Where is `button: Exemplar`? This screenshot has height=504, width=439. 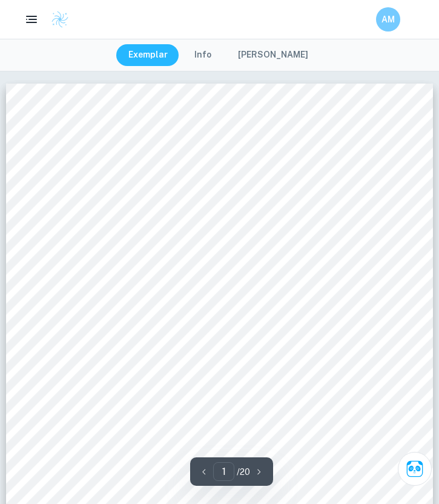 button: Exemplar is located at coordinates (148, 55).